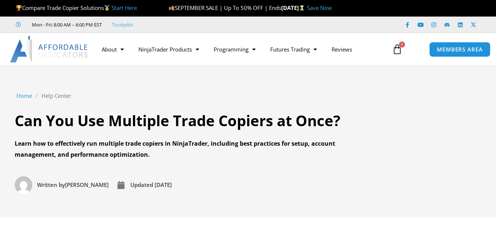 The width and height of the screenshot is (496, 227). What do you see at coordinates (24, 185) in the screenshot?
I see `img: Picture of David Koehler` at bounding box center [24, 185].